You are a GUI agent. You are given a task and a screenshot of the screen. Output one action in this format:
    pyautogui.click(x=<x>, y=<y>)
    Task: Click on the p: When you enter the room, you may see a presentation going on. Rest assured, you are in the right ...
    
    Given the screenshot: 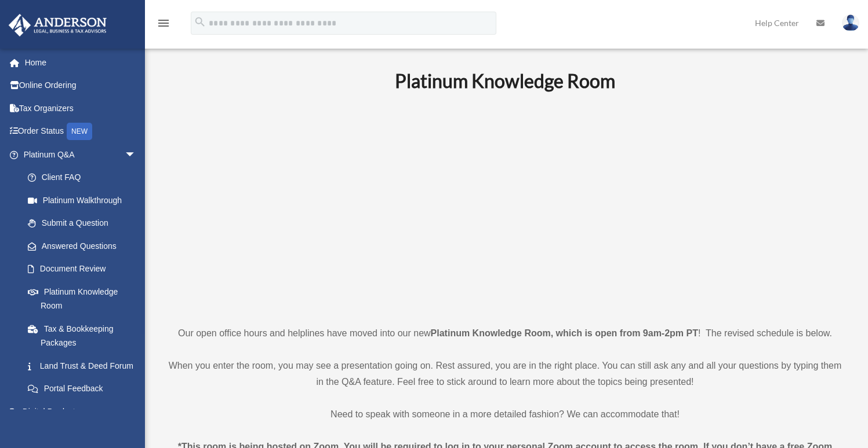 What is the action you would take?
    pyautogui.click(x=505, y=374)
    